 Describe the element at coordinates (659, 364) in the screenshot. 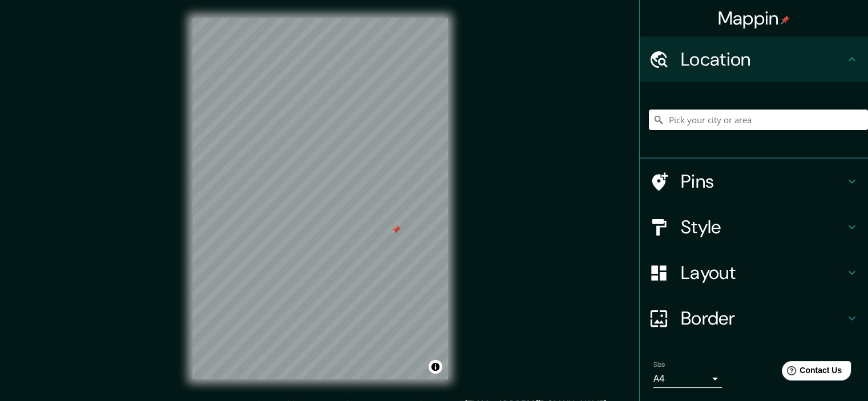

I see `label: Size` at that location.